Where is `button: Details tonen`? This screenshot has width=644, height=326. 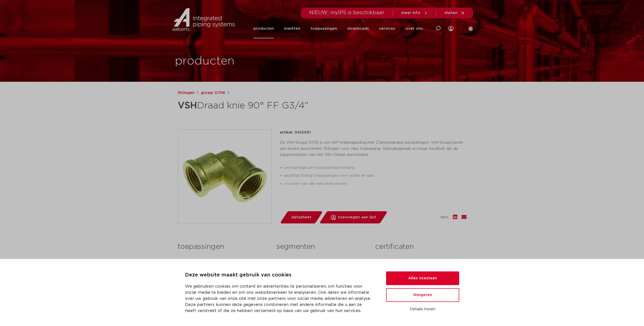
button: Details tonen is located at coordinates (423, 309).